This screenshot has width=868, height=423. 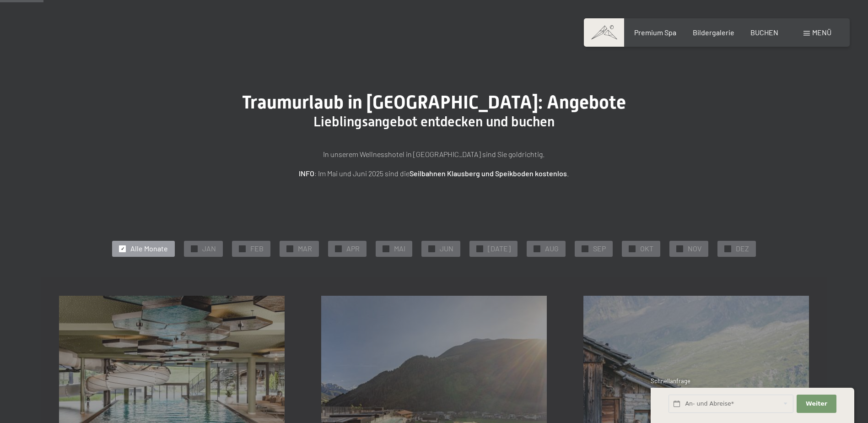 I want to click on span: Premium Spa, so click(x=655, y=32).